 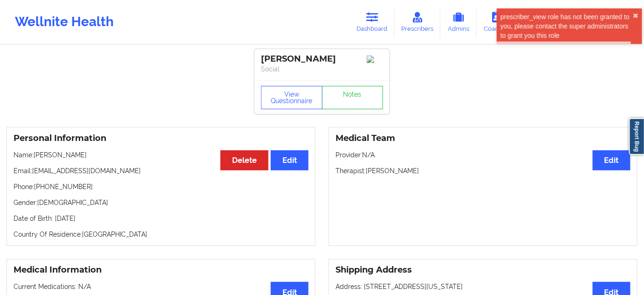 I want to click on h3: Medical Team, so click(x=483, y=138).